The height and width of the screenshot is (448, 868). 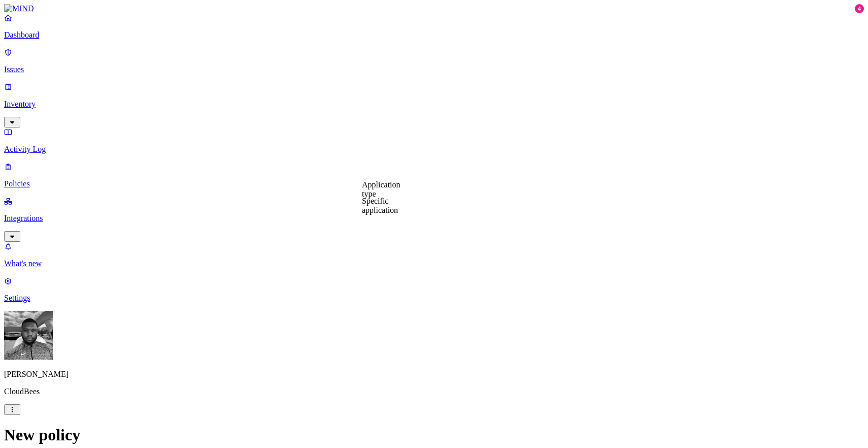 What do you see at coordinates (434, 9) in the screenshot?
I see `a: MIND` at bounding box center [434, 9].